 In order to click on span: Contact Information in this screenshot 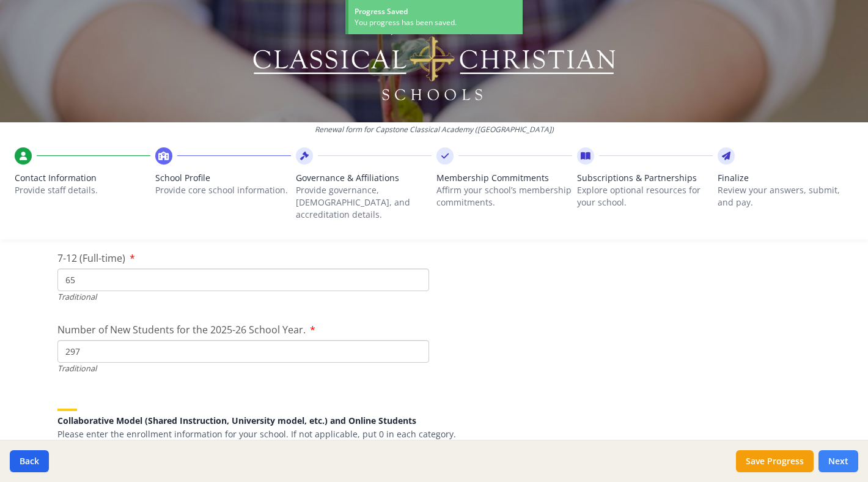, I will do `click(83, 178)`.